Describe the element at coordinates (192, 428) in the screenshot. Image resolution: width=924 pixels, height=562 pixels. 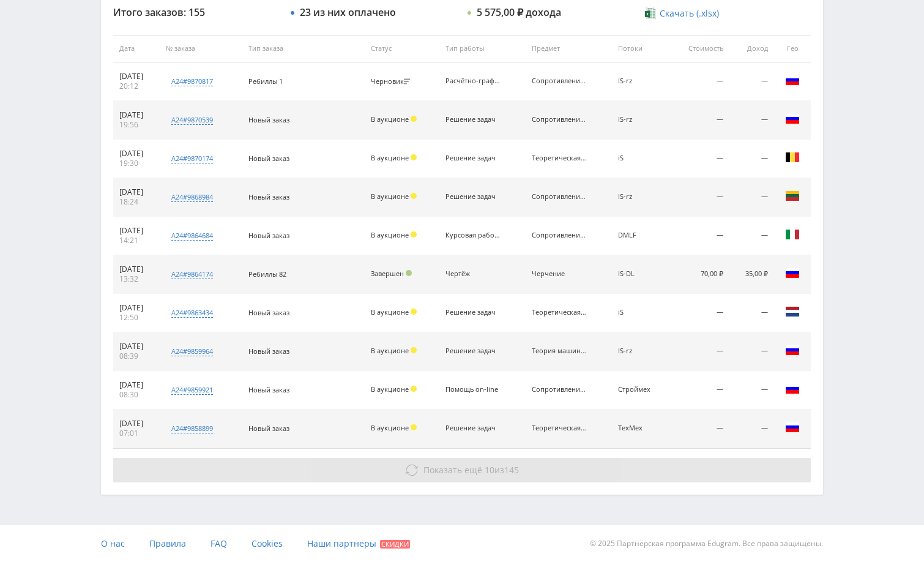
I see `div: a24#9858899` at that location.